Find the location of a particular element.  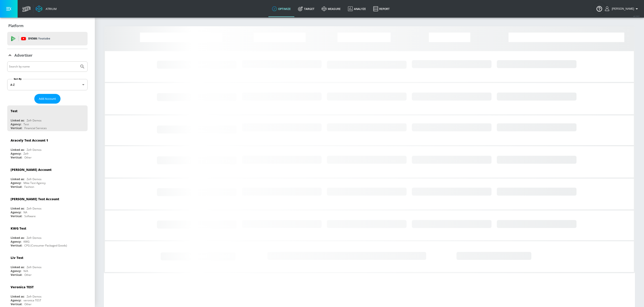

div: Veronica TEST is located at coordinates (22, 287).